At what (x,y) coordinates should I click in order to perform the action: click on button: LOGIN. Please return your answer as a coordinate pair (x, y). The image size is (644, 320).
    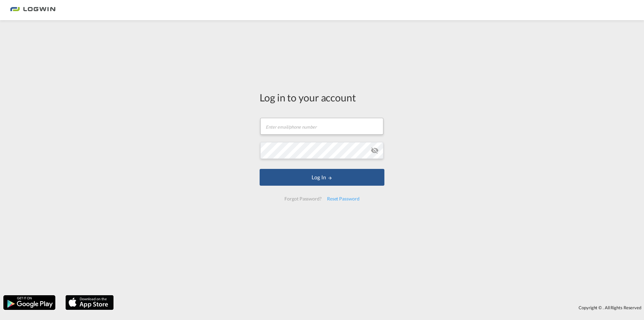
    Looking at the image, I should click on (322, 177).